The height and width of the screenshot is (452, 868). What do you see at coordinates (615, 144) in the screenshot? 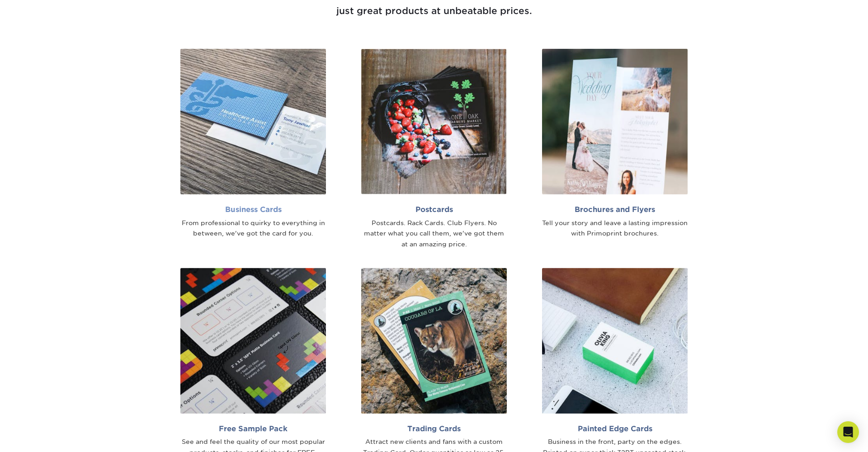
I see `a: Brochures and Flyers Tell your story and leave a lasting impression with Primoprint brochures.` at bounding box center [615, 144].